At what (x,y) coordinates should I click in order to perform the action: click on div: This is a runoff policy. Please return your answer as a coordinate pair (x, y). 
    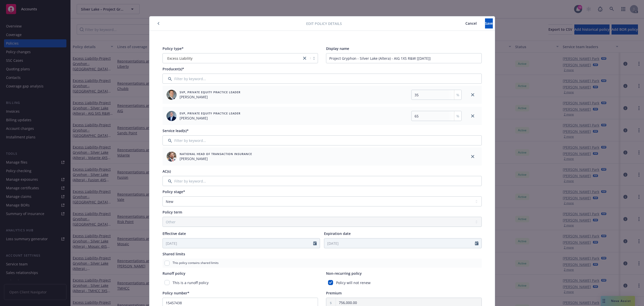
    Looking at the image, I should click on (241, 282).